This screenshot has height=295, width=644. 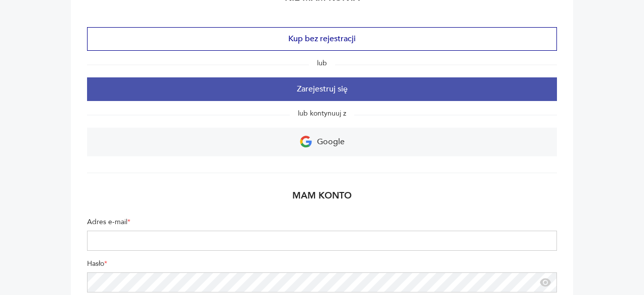 What do you see at coordinates (322, 199) in the screenshot?
I see `h2: Mam konto` at bounding box center [322, 199].